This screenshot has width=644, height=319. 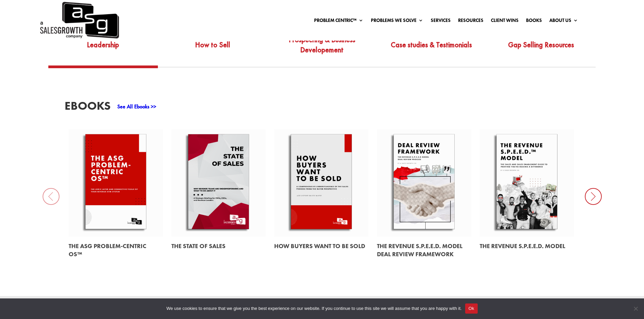 What do you see at coordinates (636, 309) in the screenshot?
I see `span: No` at bounding box center [636, 309].